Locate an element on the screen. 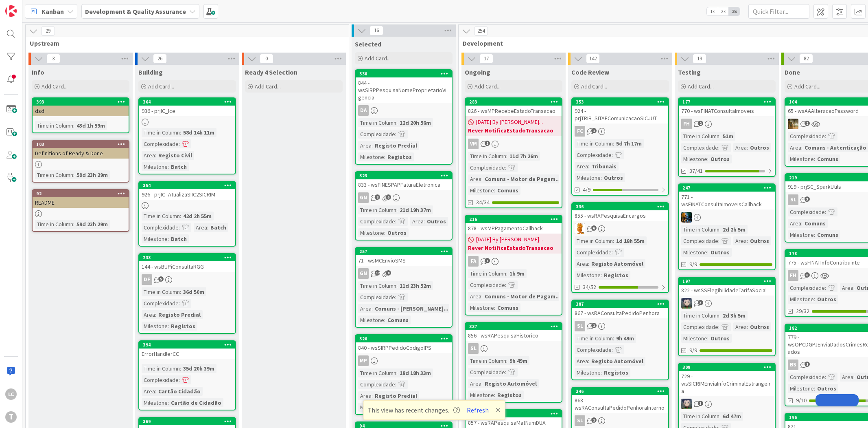 This screenshot has height=428, width=868. div: Batch is located at coordinates (179, 167).